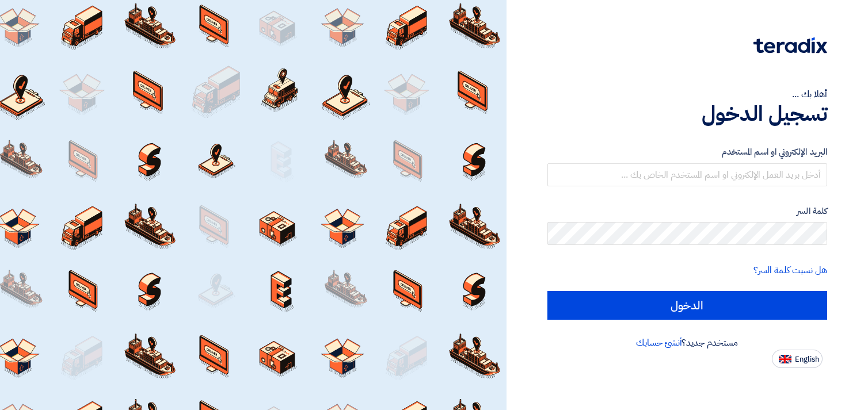 The image size is (868, 410). Describe the element at coordinates (688, 114) in the screenshot. I see `h1: تسجيل الدخول` at that location.